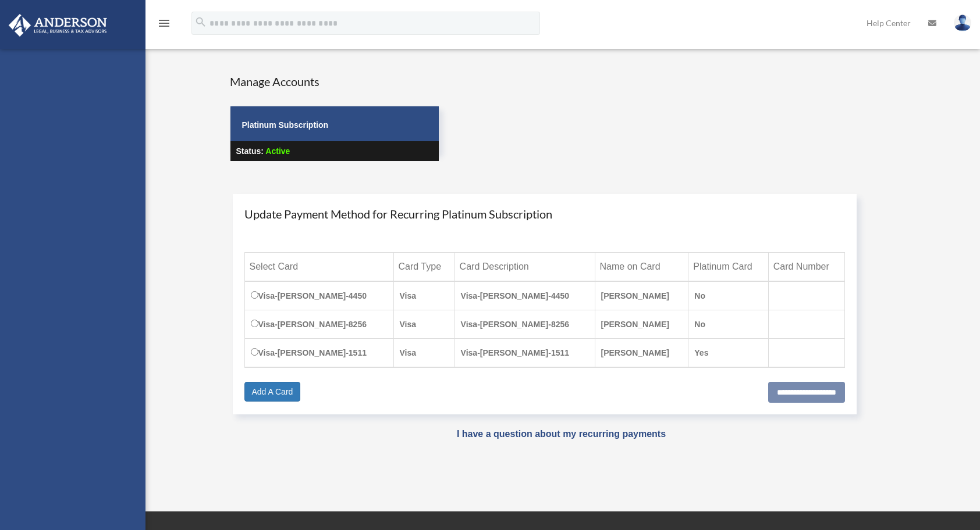 Image resolution: width=980 pixels, height=530 pixels. I want to click on th: Card Description, so click(524, 267).